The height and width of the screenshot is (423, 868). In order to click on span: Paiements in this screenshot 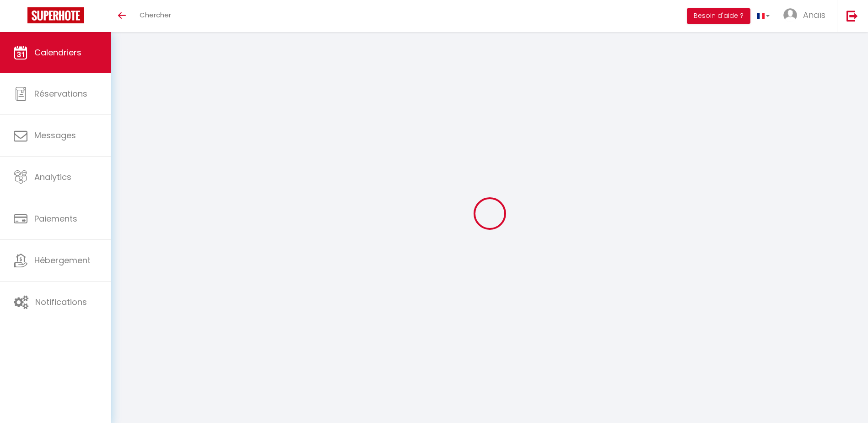, I will do `click(56, 218)`.